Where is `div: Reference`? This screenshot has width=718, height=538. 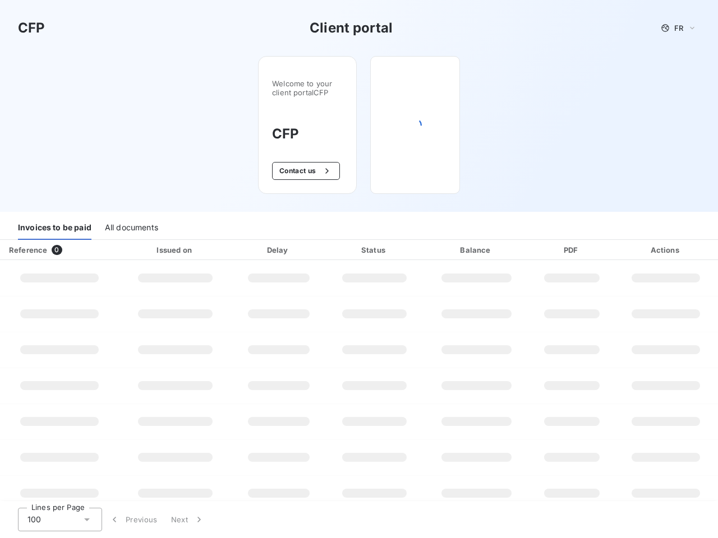 div: Reference is located at coordinates (28, 250).